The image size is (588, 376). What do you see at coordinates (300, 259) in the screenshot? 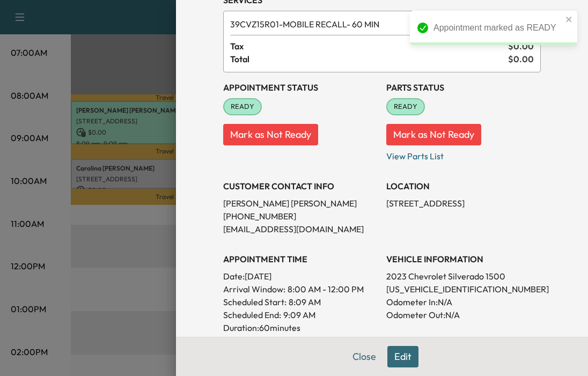
I see `h3: APPOINTMENT TIME` at bounding box center [300, 259].